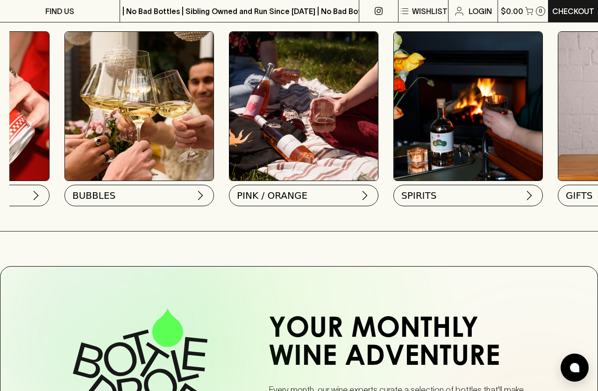 This screenshot has width=598, height=391. Describe the element at coordinates (574, 11) in the screenshot. I see `p: Checkout` at that location.